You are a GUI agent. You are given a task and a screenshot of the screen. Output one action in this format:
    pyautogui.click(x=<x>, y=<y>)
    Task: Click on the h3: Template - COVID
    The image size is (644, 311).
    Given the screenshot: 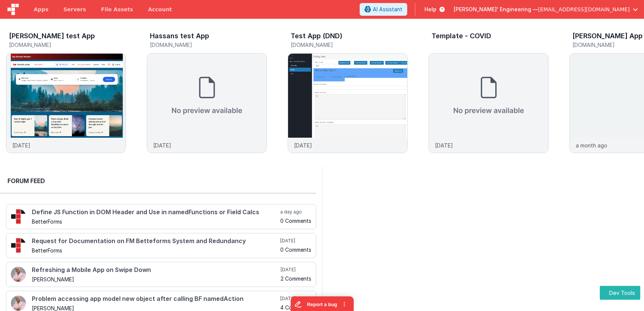 What is the action you would take?
    pyautogui.click(x=461, y=36)
    